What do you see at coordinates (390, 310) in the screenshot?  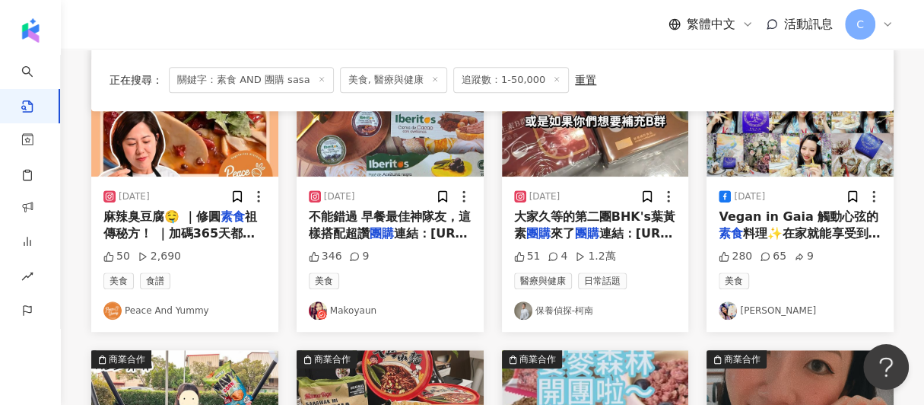 I see `a: KOL AvatarMakoyaun` at bounding box center [390, 310].